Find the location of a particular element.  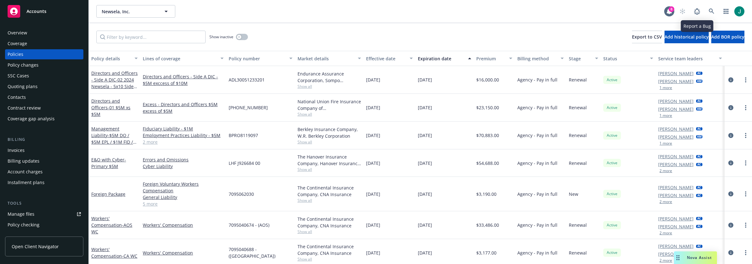

a: Directors and Officers - Side A DIC - $5M exccess of $10M is located at coordinates (183, 80).